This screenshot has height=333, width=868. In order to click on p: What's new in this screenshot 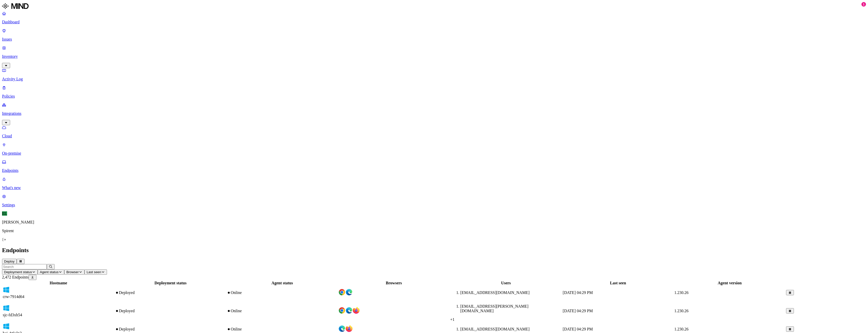, I will do `click(434, 188)`.